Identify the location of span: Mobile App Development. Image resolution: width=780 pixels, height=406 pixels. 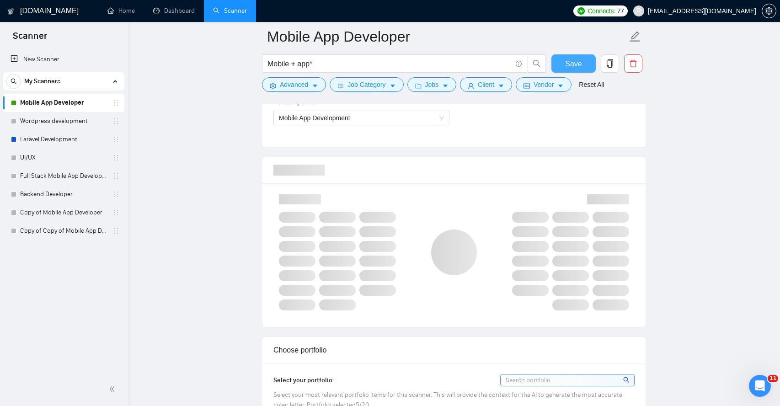
(315, 118).